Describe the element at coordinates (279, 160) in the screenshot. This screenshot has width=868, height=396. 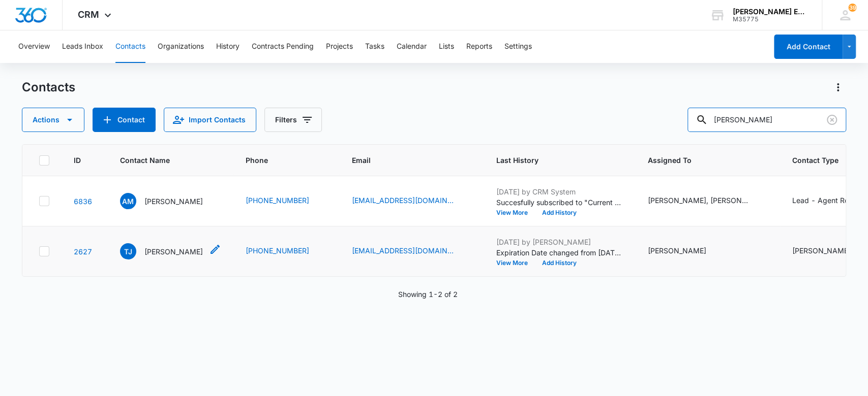
I see `span: Phone` at that location.